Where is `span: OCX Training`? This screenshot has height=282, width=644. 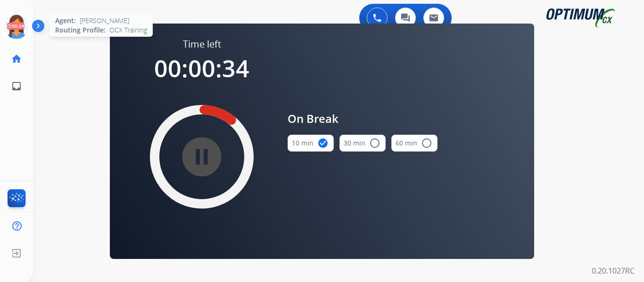 span: OCX Training is located at coordinates (128, 30).